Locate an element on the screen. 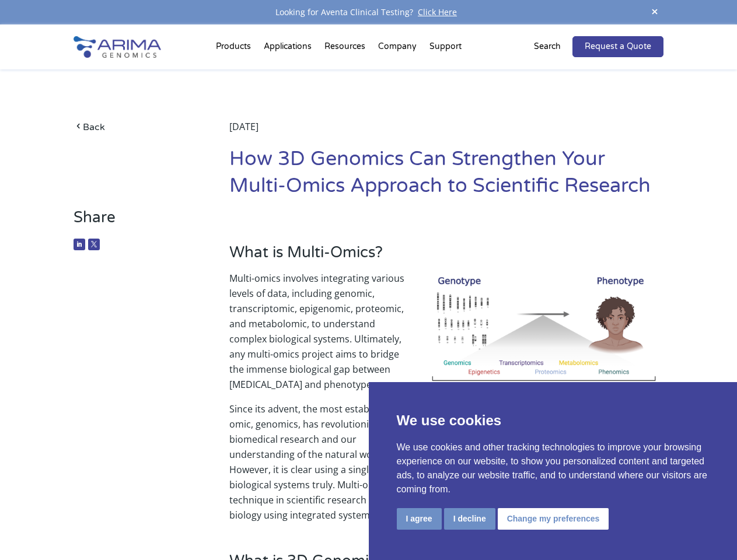 This screenshot has height=560, width=737. div: Looking for Aventa Clinical Testing? is located at coordinates (368, 12).